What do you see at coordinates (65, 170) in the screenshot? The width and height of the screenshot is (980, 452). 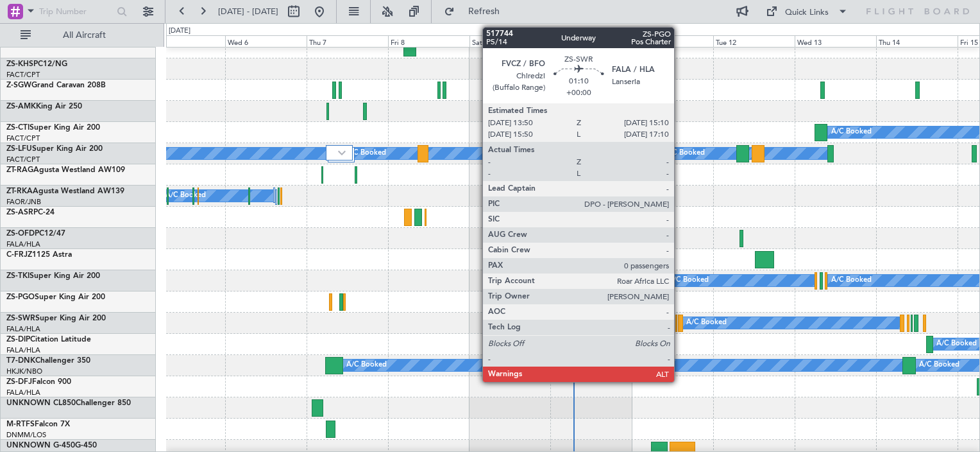 I see `a: ZT-RAGAgusta Westland AW109` at bounding box center [65, 170].